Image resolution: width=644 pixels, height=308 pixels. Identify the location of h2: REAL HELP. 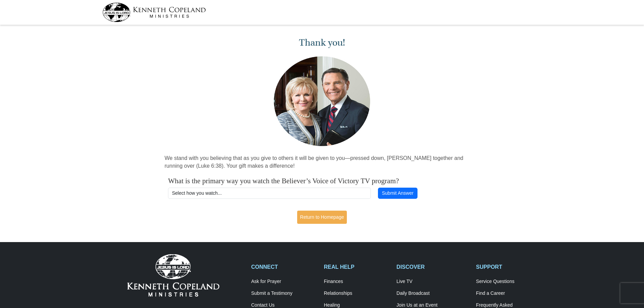
(357, 267).